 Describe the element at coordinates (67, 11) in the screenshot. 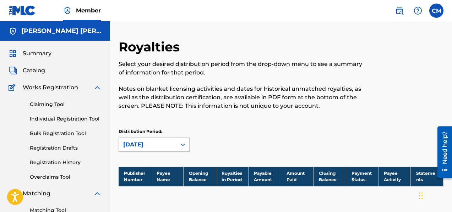

I see `img: Top Rightsholder` at that location.